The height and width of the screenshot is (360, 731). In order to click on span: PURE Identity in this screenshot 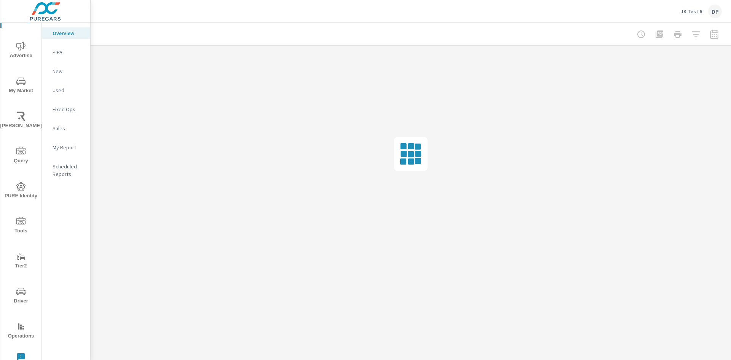, I will do `click(21, 191)`.